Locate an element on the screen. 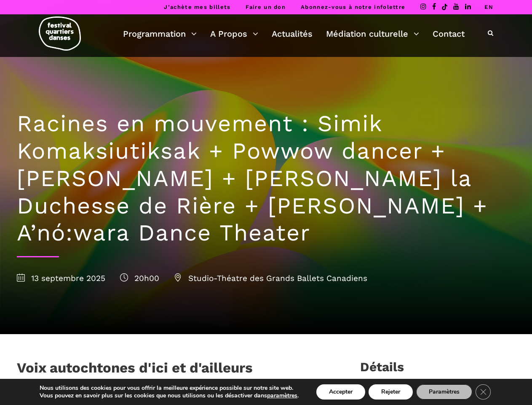  a: Médiation culturelle is located at coordinates (372, 34).